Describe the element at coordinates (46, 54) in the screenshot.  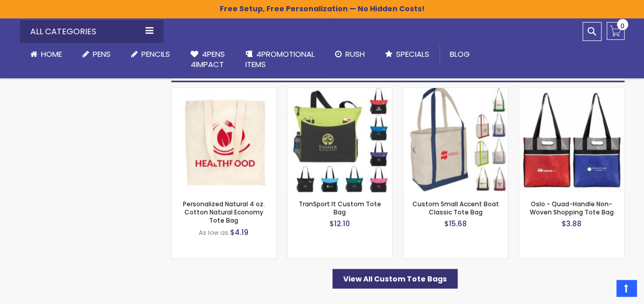
I see `a: Home` at that location.